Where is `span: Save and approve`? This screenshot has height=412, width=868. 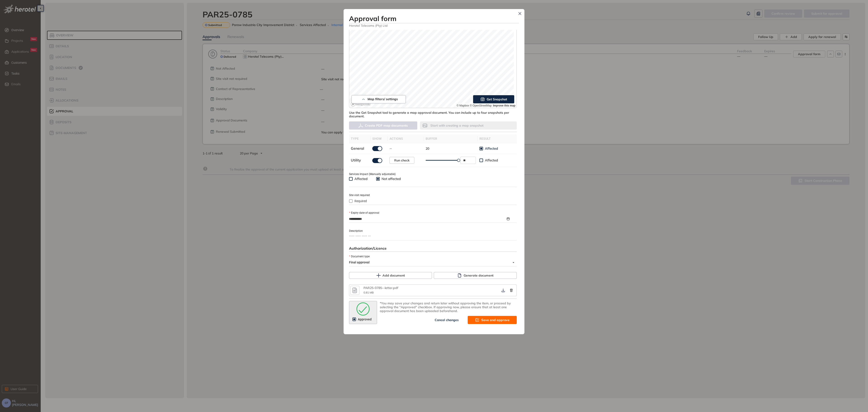 span: Save and approve is located at coordinates (495, 320).